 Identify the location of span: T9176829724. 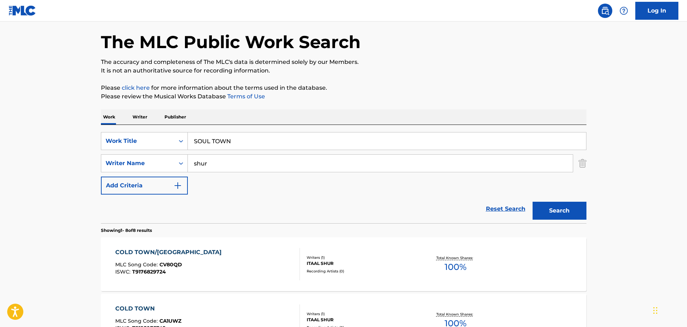
(149, 272).